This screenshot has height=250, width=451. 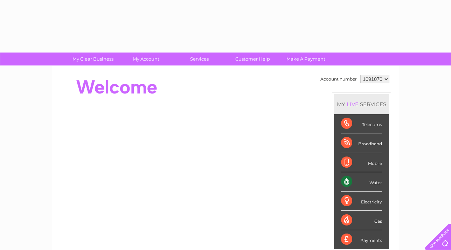 What do you see at coordinates (252, 59) in the screenshot?
I see `a: Customer Help` at bounding box center [252, 59].